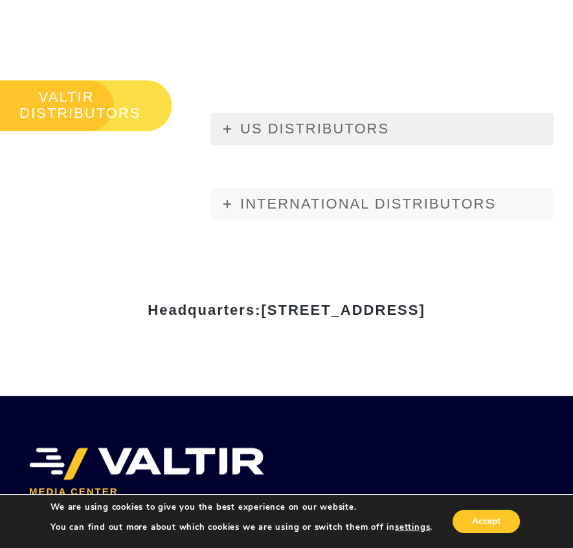 The height and width of the screenshot is (548, 573). What do you see at coordinates (242, 527) in the screenshot?
I see `p: You can find out more about which cookies we are using or switch them off in .` at bounding box center [242, 527].